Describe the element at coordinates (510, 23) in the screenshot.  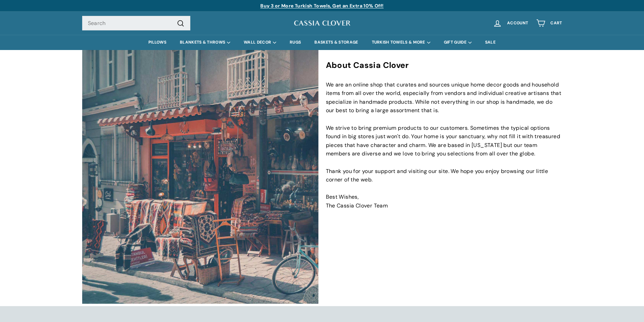
I see `a: Account` at that location.